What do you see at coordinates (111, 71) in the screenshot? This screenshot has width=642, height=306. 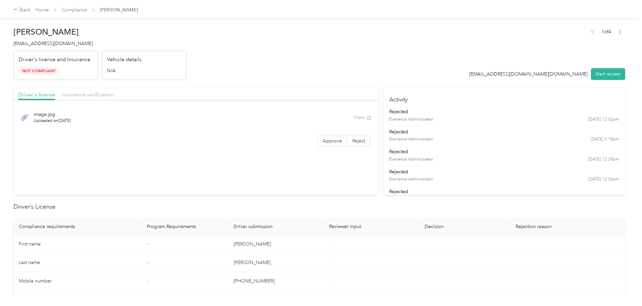 I see `span: N/A` at bounding box center [111, 71].